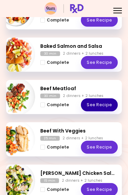 Image resolution: width=128 pixels, height=195 pixels. I want to click on button: Complete - Berry Chicken Salad, so click(55, 190).